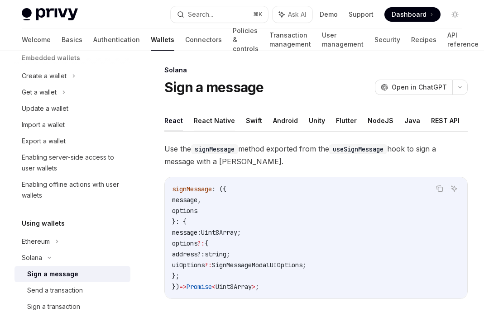 The height and width of the screenshot is (317, 484). What do you see at coordinates (185, 200) in the screenshot?
I see `span: message` at bounding box center [185, 200].